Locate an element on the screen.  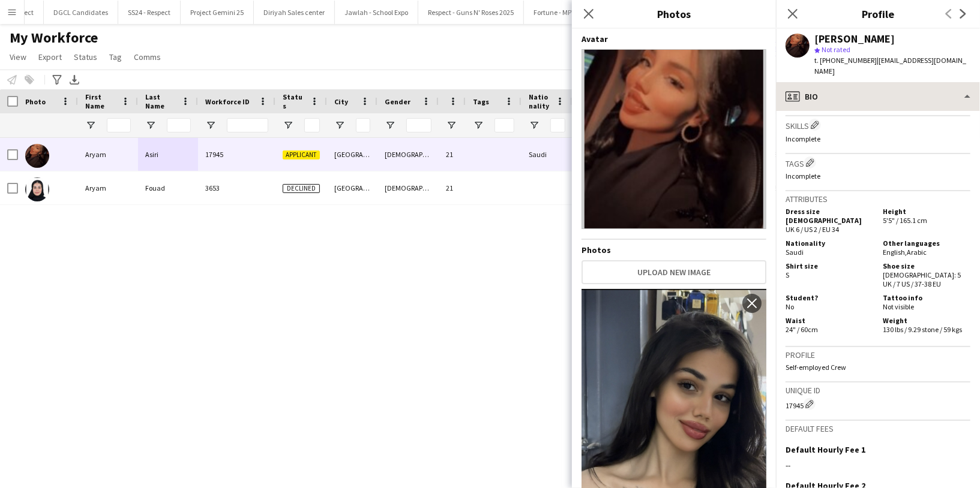
h3: Unique ID is located at coordinates (878, 391).